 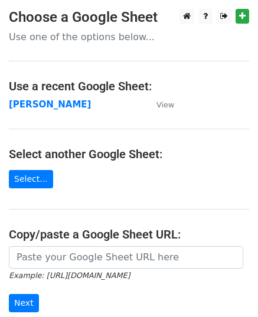 What do you see at coordinates (129, 86) in the screenshot?
I see `h4: Use a recent Google Sheet:` at bounding box center [129, 86].